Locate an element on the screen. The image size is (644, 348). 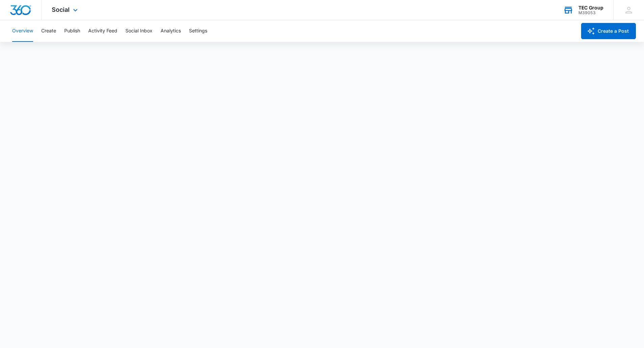
div: account name is located at coordinates (591, 7).